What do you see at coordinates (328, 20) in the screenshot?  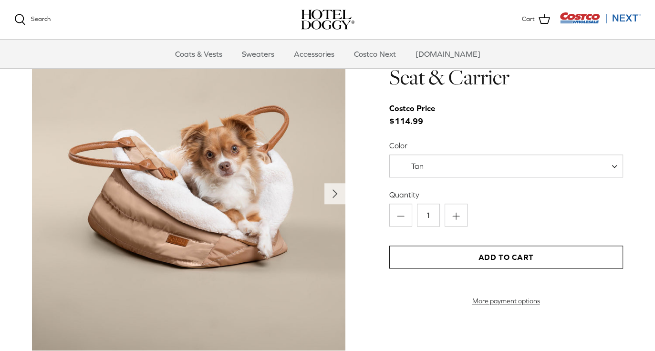 I see `img: hoteldoggycom` at bounding box center [328, 20].